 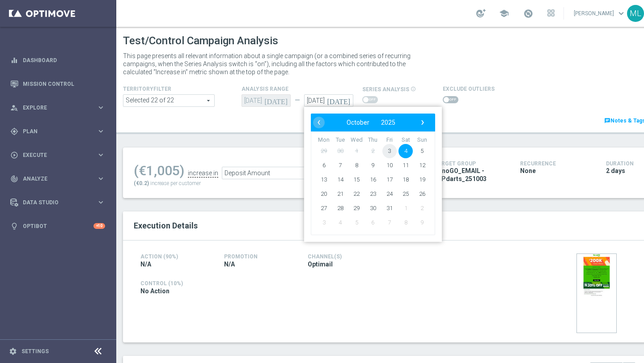 What do you see at coordinates (58, 203) in the screenshot?
I see `div: Data Studio keyboard_arrow_right` at bounding box center [58, 203].